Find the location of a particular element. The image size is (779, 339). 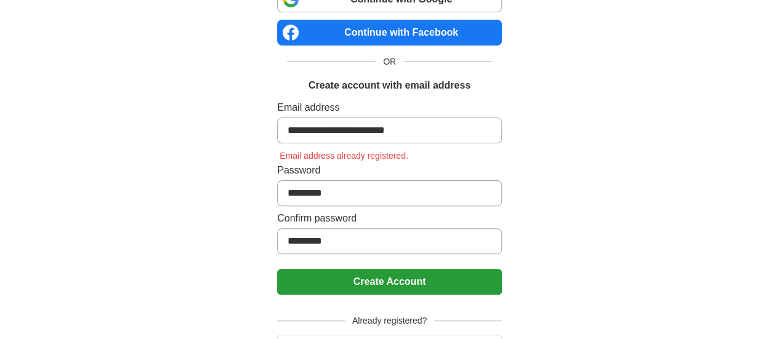

label: Confirm password is located at coordinates (389, 219).